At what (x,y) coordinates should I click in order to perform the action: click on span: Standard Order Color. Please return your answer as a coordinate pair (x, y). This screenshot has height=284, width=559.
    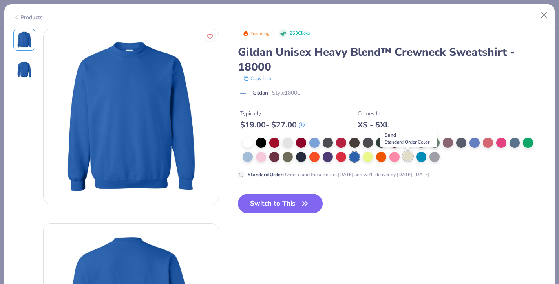
    Looking at the image, I should click on (407, 142).